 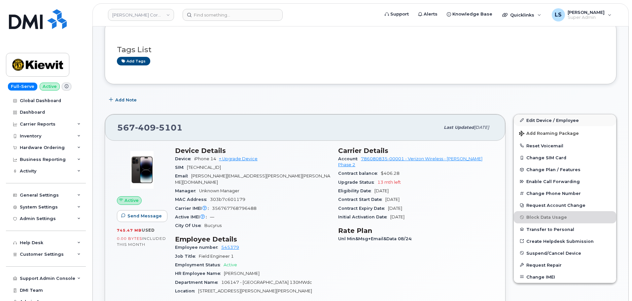 I want to click on a: Create Helpdesk Submission, so click(x=565, y=241).